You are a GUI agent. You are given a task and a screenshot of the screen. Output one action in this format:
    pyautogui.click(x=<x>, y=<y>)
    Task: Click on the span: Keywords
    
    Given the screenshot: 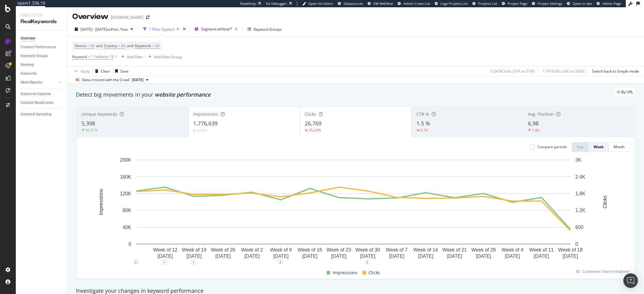 What is the action you would take?
    pyautogui.click(x=143, y=45)
    